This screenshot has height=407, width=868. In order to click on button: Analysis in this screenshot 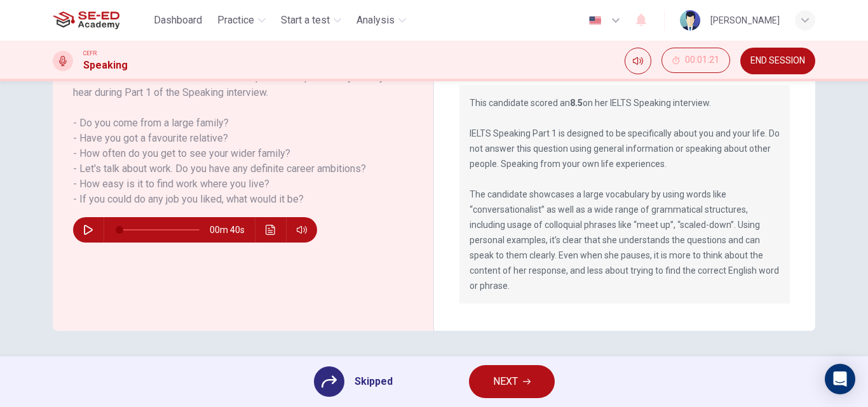, I will do `click(381, 21)`.